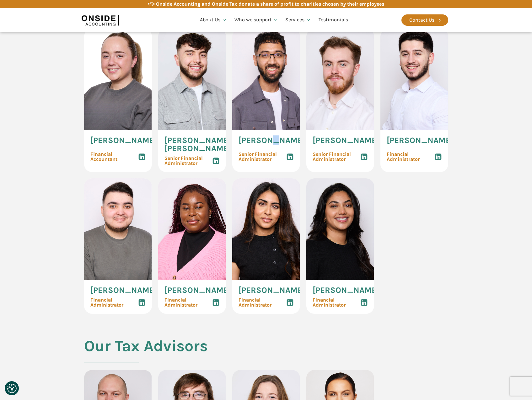  Describe the element at coordinates (424, 20) in the screenshot. I see `a: Contact Us` at that location.